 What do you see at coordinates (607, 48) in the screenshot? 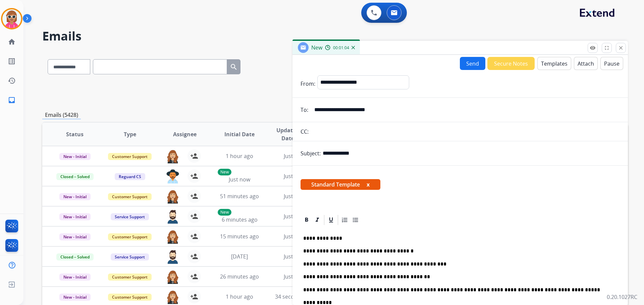
I see `mat-icon: fullscreen` at bounding box center [607, 48].